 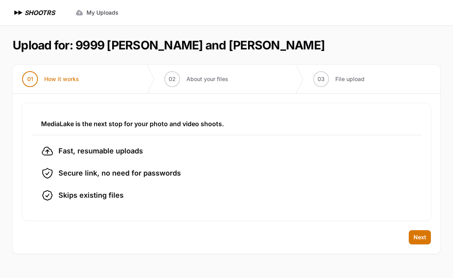 What do you see at coordinates (321, 79) in the screenshot?
I see `span: 03` at bounding box center [321, 79].